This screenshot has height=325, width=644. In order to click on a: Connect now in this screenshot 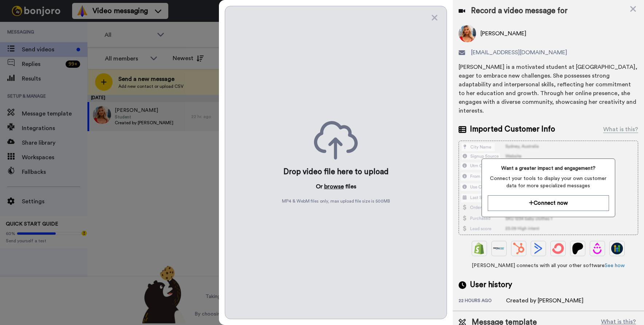, I will do `click(548, 203)`.